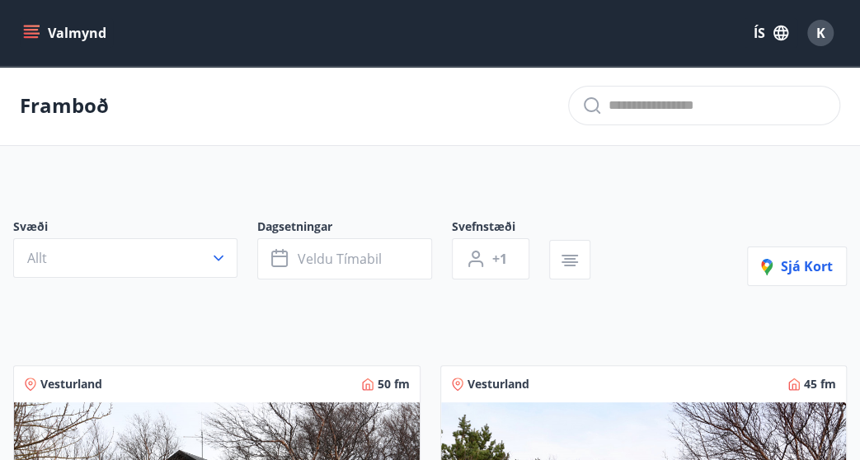  What do you see at coordinates (64, 106) in the screenshot?
I see `p: Framboð` at bounding box center [64, 106].